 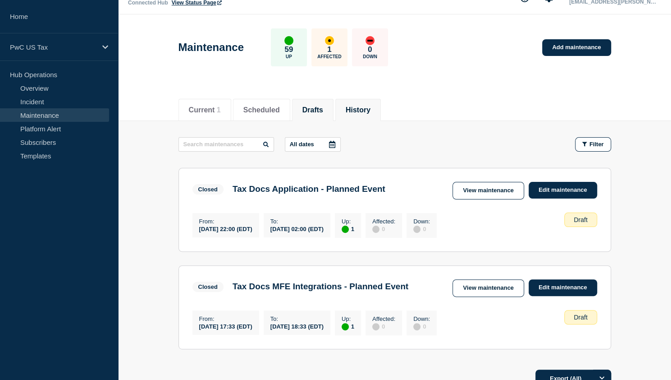 I want to click on button: History, so click(x=358, y=110).